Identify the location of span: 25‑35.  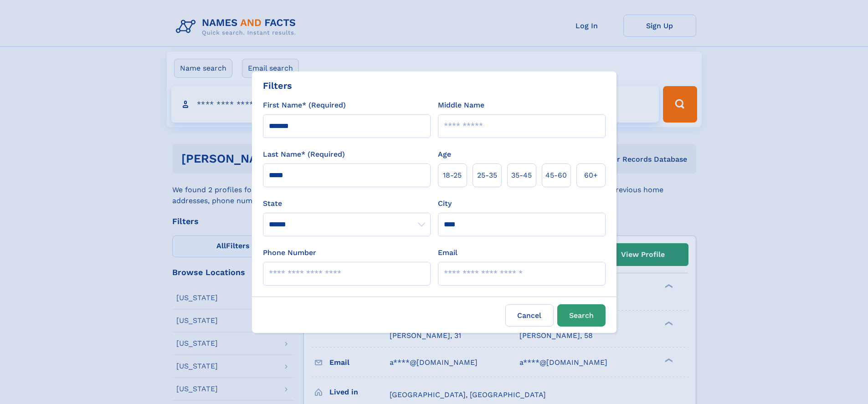
(487, 175).